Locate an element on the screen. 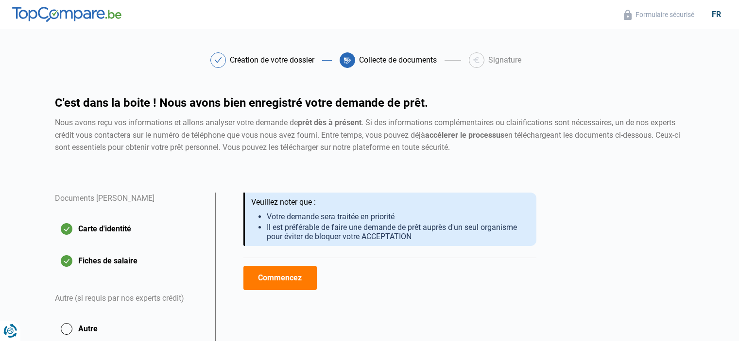 The width and height of the screenshot is (739, 341). strong: accélerer le processus is located at coordinates (464, 135).